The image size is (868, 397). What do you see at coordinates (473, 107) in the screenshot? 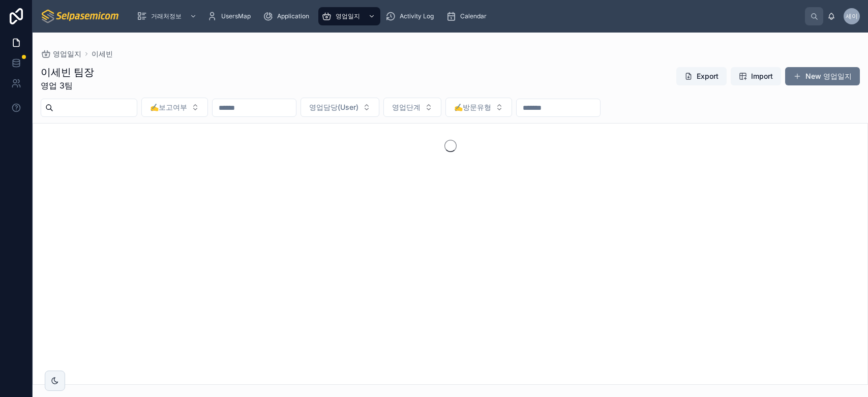
I see `span: ✍️방문유형` at bounding box center [473, 107].